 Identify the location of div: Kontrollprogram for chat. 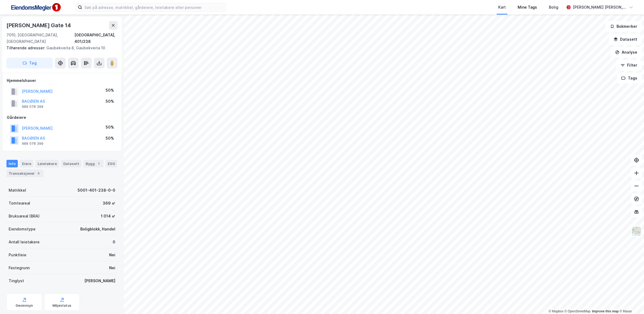
(630, 301).